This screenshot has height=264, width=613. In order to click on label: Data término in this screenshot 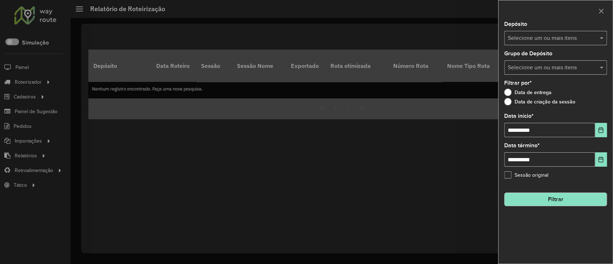, I will do `click(522, 145)`.